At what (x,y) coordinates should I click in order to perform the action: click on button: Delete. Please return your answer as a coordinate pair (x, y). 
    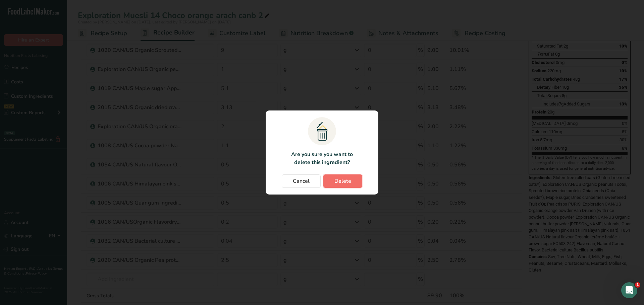
    Looking at the image, I should click on (343, 181).